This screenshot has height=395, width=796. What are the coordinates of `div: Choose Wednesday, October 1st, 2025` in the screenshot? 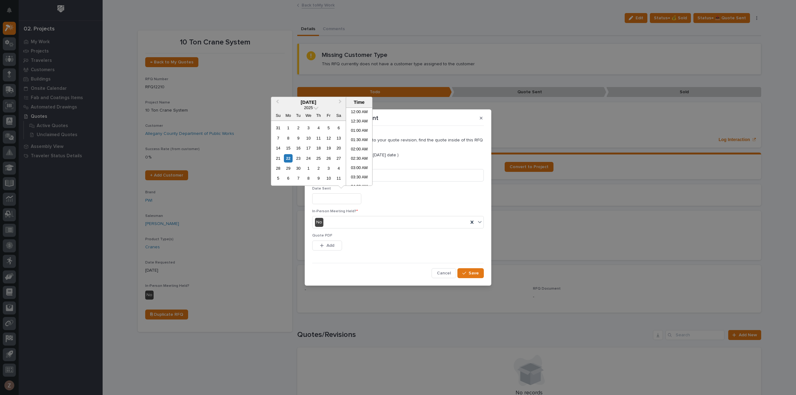 It's located at (308, 168).